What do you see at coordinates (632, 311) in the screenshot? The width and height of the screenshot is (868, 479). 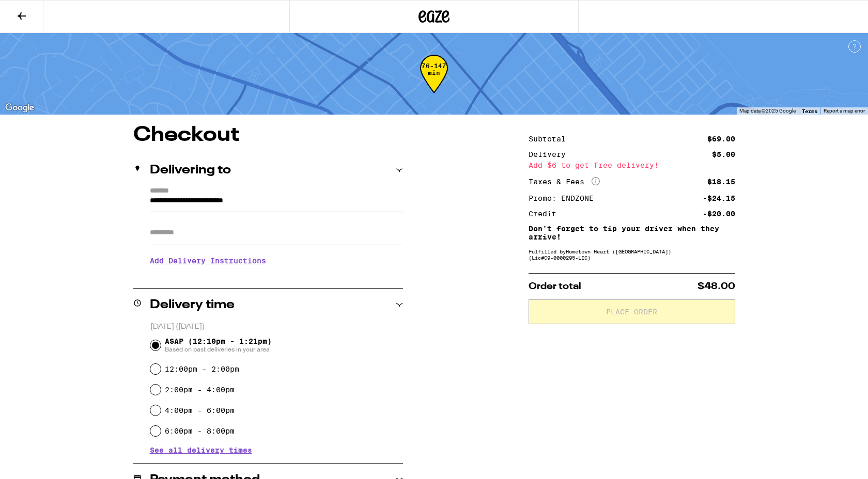 I see `span: Place Order` at bounding box center [632, 311].